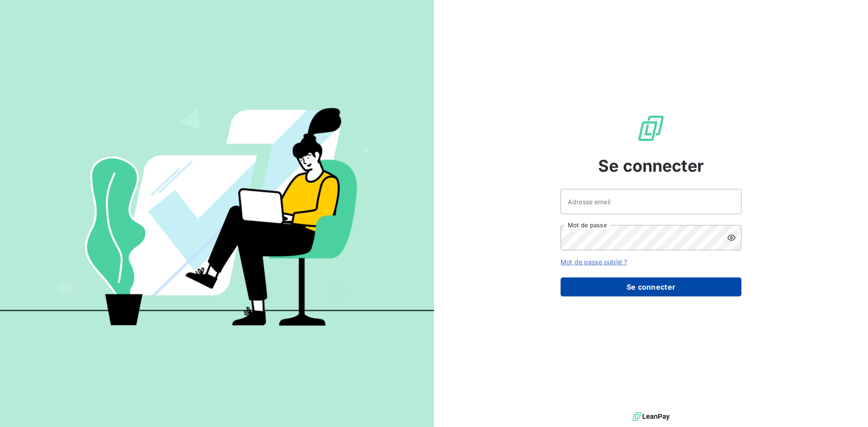 This screenshot has width=868, height=427. I want to click on a: Mot de passe oublié ?, so click(594, 261).